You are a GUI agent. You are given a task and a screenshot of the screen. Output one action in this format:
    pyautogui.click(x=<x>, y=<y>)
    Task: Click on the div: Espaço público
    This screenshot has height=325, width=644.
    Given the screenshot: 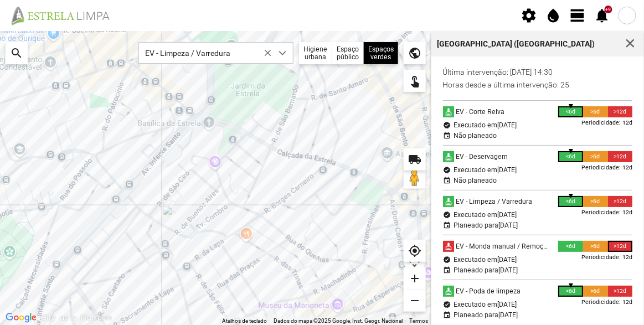 What is the action you would take?
    pyautogui.click(x=347, y=53)
    